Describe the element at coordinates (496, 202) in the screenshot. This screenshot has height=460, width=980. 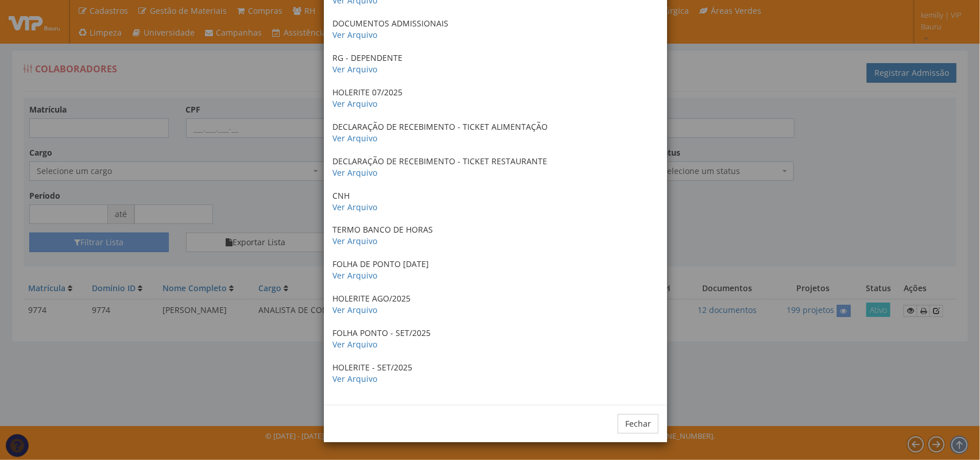
I see `p: CNH` at that location.